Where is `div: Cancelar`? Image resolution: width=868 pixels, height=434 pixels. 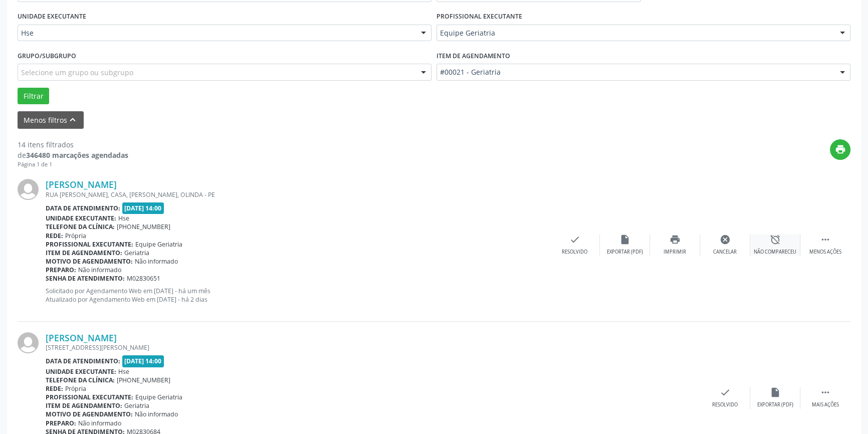
div: Cancelar is located at coordinates (725, 252).